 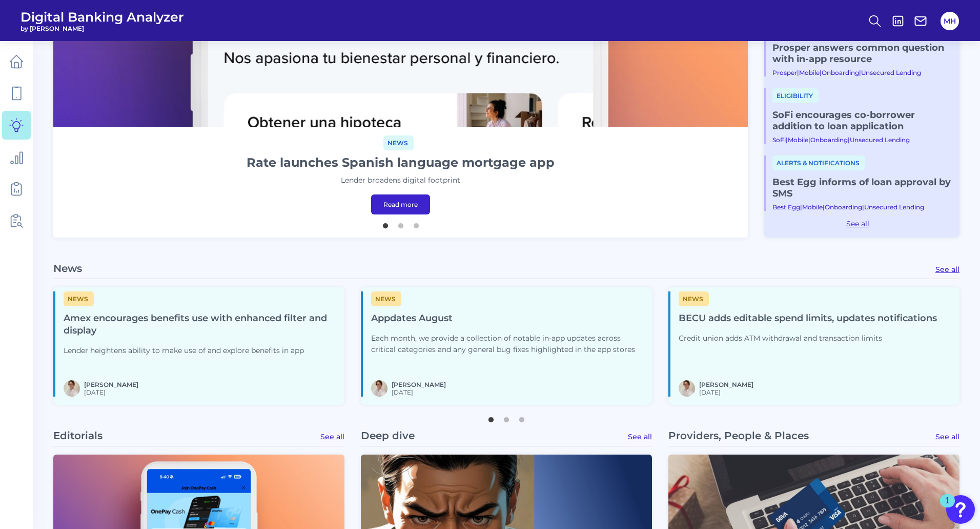 I want to click on button: MH, so click(x=950, y=21).